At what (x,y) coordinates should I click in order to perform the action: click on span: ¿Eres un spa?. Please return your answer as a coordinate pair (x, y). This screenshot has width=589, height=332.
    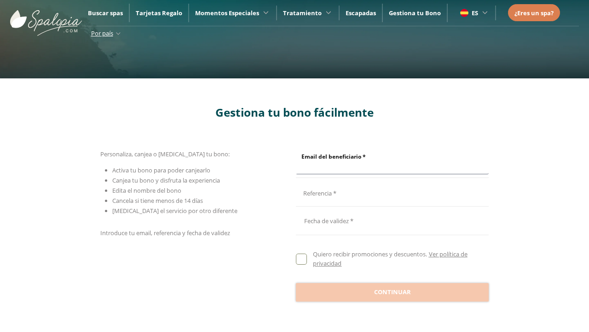
    Looking at the image, I should click on (534, 13).